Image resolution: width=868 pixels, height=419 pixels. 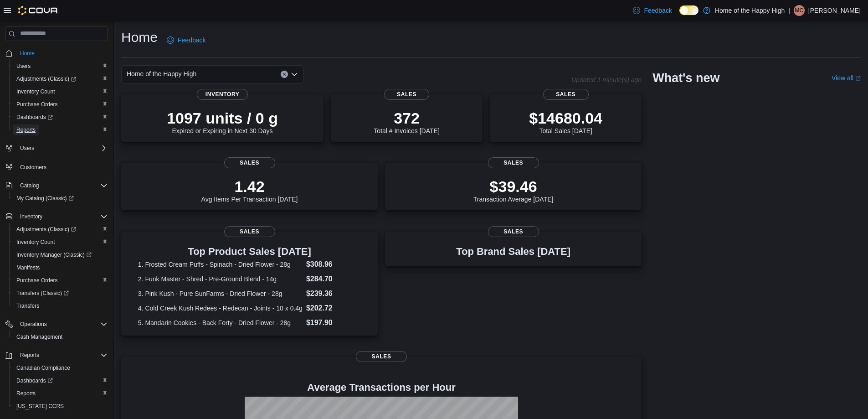 What do you see at coordinates (28, 268) in the screenshot?
I see `a: Manifests` at bounding box center [28, 268].